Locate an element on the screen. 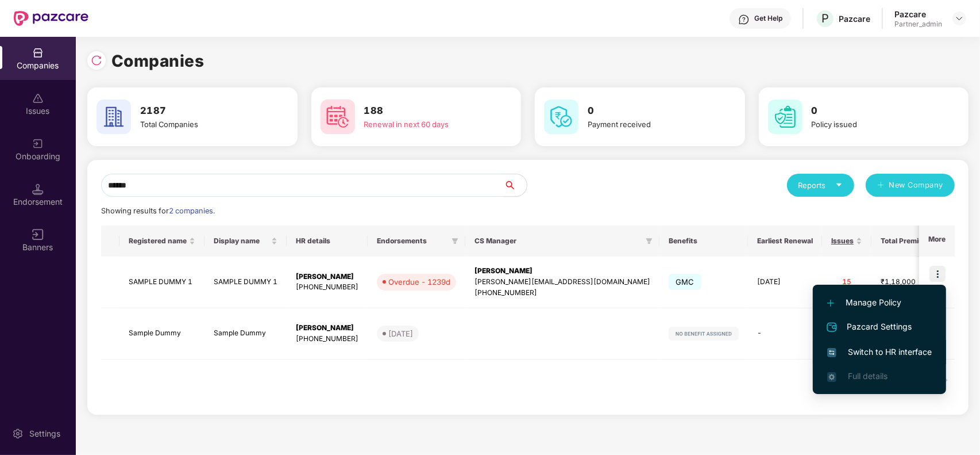 Image resolution: width=980 pixels, height=455 pixels. div: Policy issued is located at coordinates (874, 124).